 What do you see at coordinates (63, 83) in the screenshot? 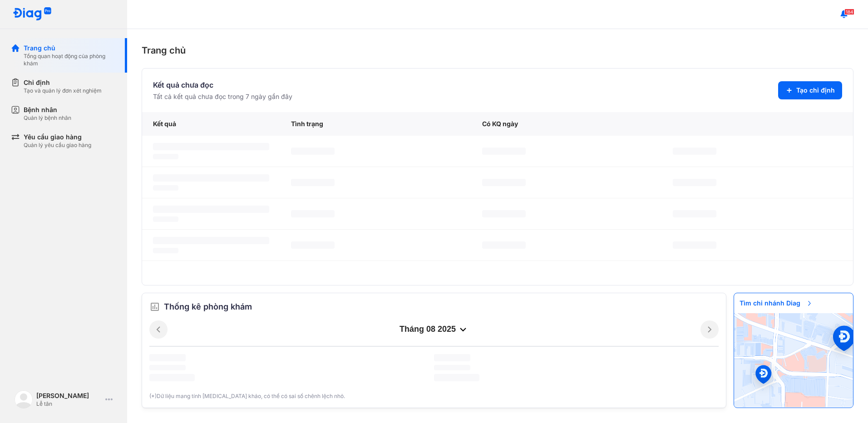
I see `div: Chỉ định` at bounding box center [63, 83].